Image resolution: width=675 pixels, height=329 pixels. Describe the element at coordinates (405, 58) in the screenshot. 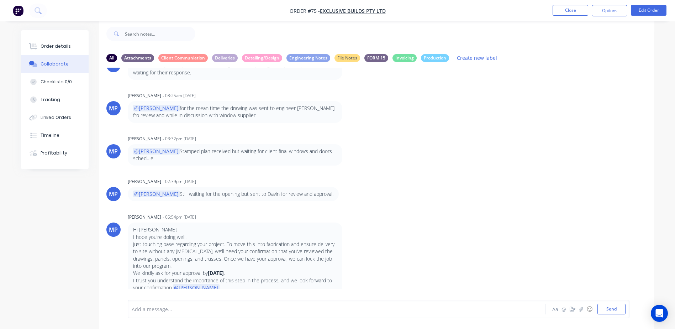

I see `div: Invoicing` at that location.